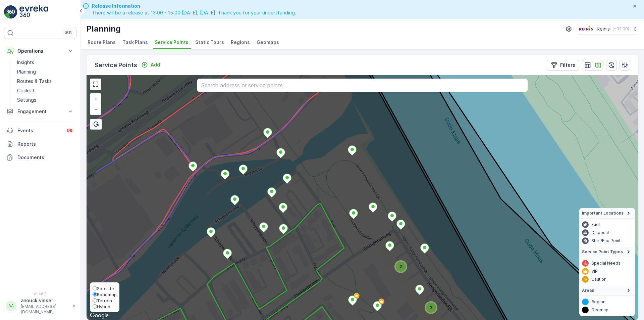 The image size is (644, 320). I want to click on span: Areas, so click(588, 291).